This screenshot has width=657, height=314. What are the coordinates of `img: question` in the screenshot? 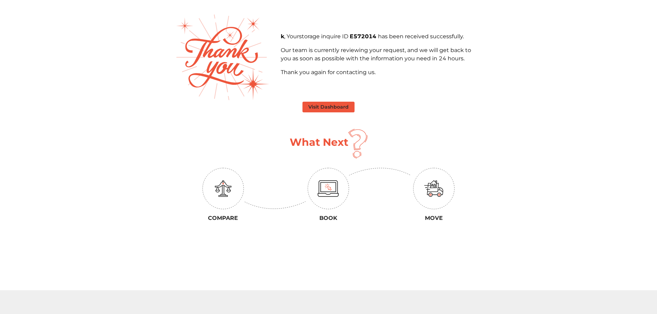 It's located at (358, 144).